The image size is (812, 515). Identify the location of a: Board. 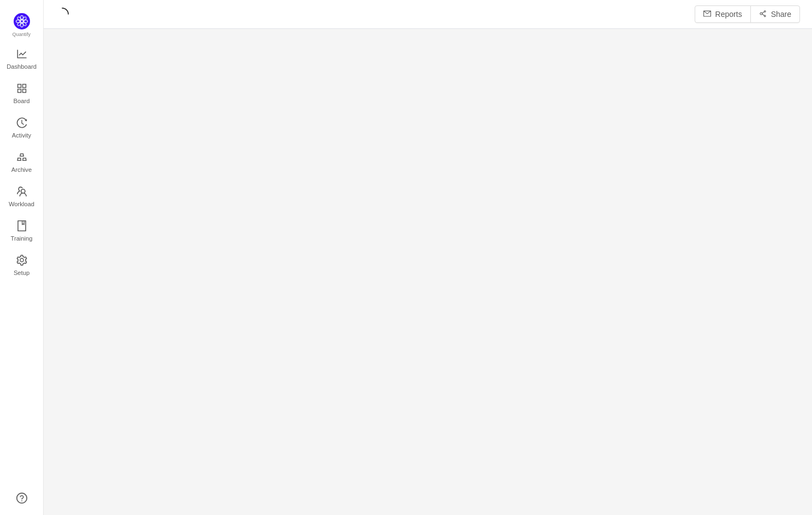
(22, 94).